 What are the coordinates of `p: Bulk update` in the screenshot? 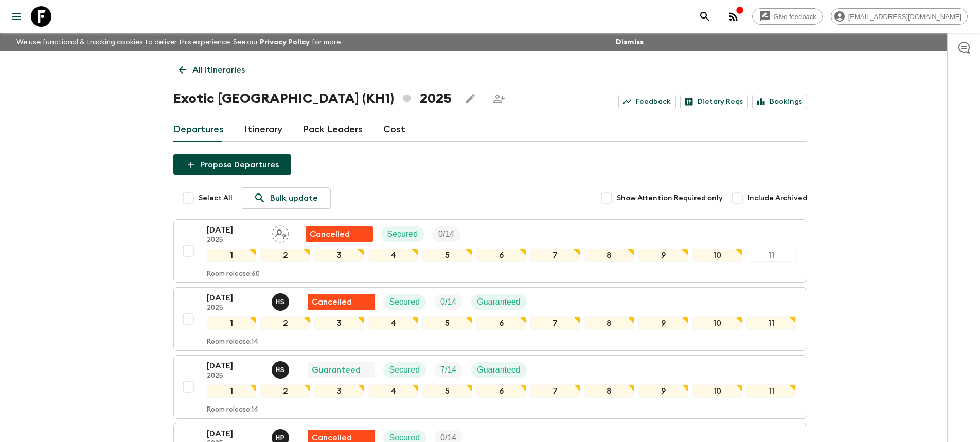 It's located at (294, 198).